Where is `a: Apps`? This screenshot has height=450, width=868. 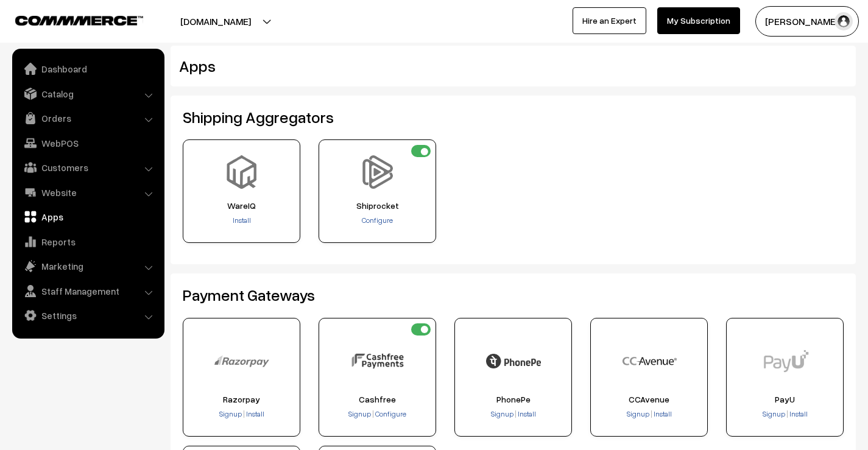 a: Apps is located at coordinates (88, 217).